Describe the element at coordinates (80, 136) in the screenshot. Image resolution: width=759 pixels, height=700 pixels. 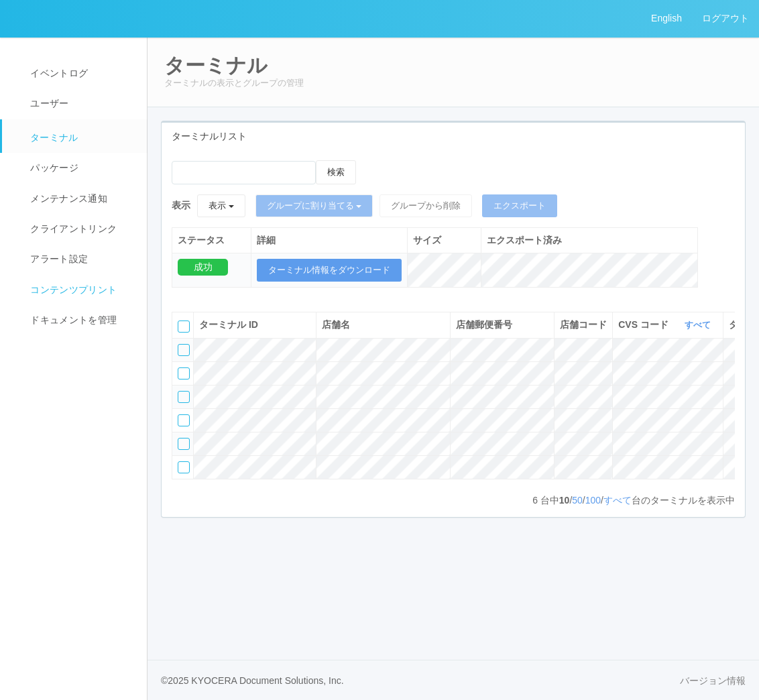
I see `a: ターミナル` at that location.